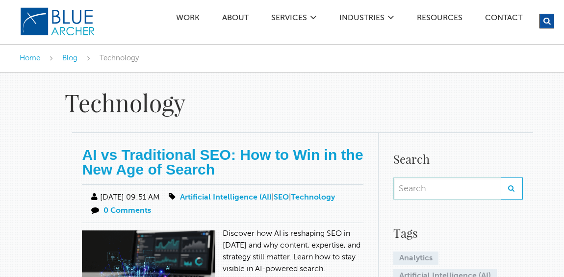 The image size is (564, 277). I want to click on a: Industries, so click(362, 19).